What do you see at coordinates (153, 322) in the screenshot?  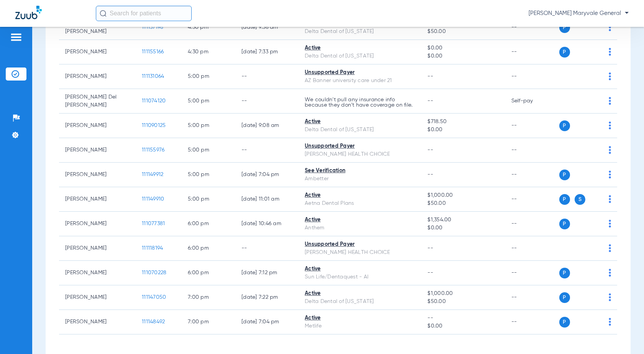 I see `span: 111148492` at bounding box center [153, 322].